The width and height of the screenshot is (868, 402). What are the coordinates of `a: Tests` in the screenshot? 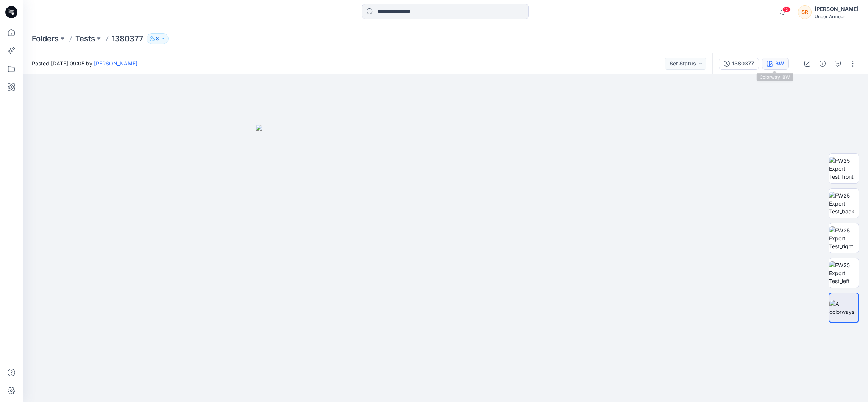 It's located at (85, 38).